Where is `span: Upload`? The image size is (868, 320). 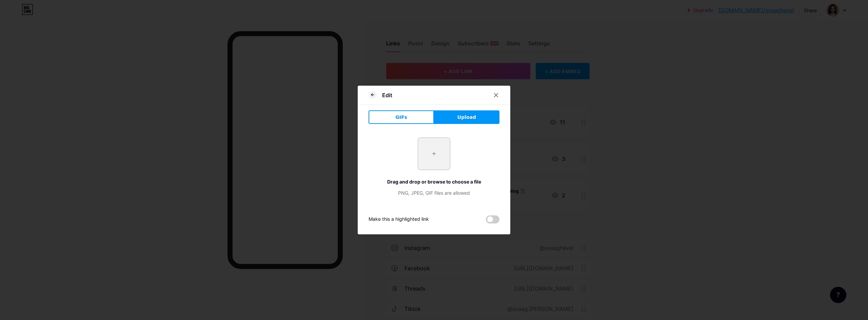 span: Upload is located at coordinates (467, 117).